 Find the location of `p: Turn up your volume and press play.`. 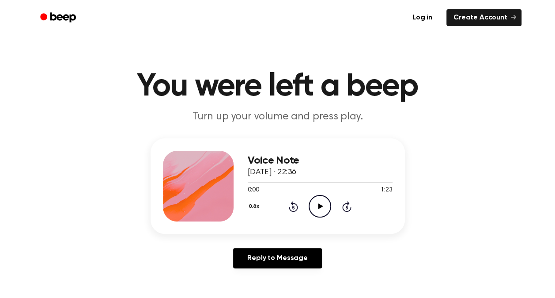

p: Turn up your volume and press play. is located at coordinates (278, 117).